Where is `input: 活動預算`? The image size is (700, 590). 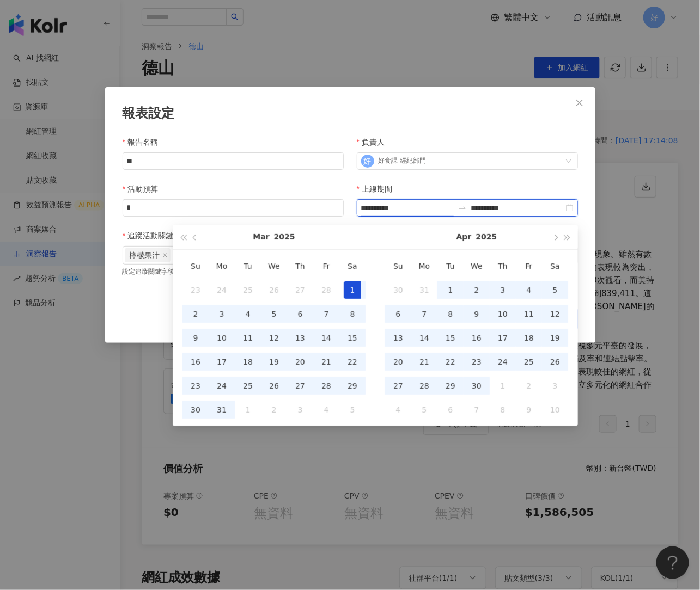 input: 活動預算 is located at coordinates (233, 208).